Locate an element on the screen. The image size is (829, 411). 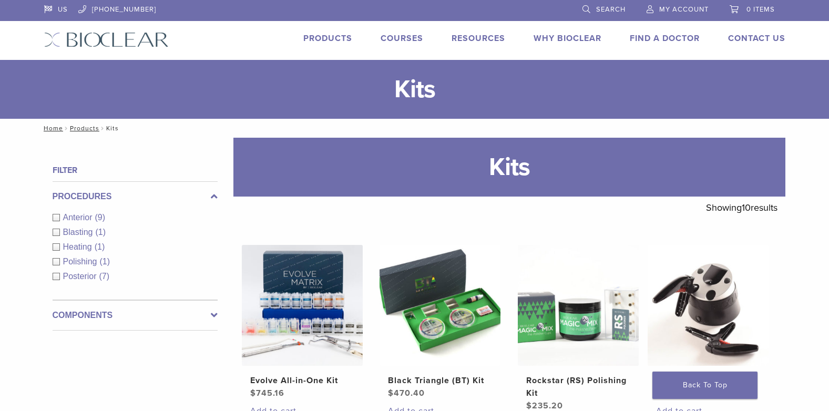
a: Resources is located at coordinates (478, 38).